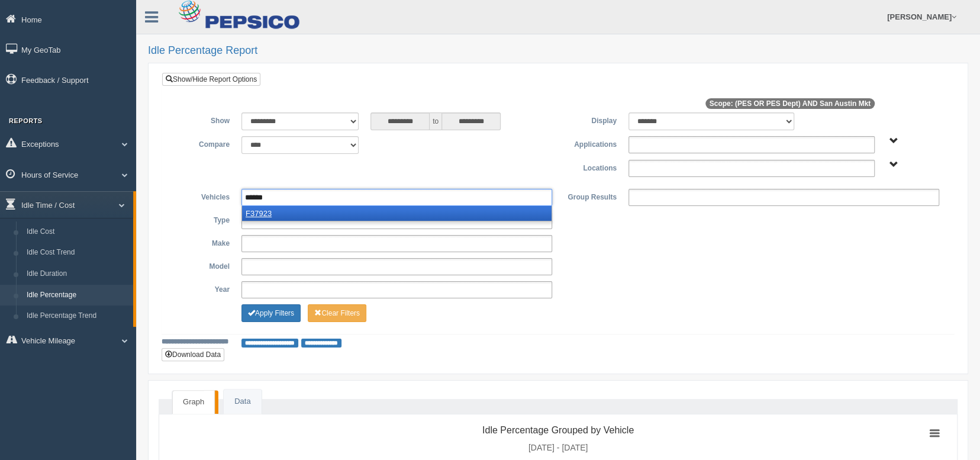  Describe the element at coordinates (77, 232) in the screenshot. I see `a: Idle Cost` at that location.